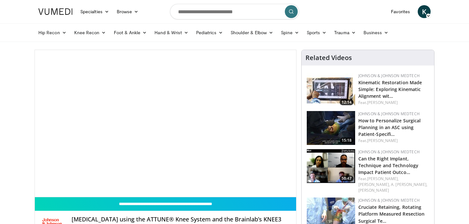 This screenshot has width=469, height=224. I want to click on a: Spine, so click(290, 33).